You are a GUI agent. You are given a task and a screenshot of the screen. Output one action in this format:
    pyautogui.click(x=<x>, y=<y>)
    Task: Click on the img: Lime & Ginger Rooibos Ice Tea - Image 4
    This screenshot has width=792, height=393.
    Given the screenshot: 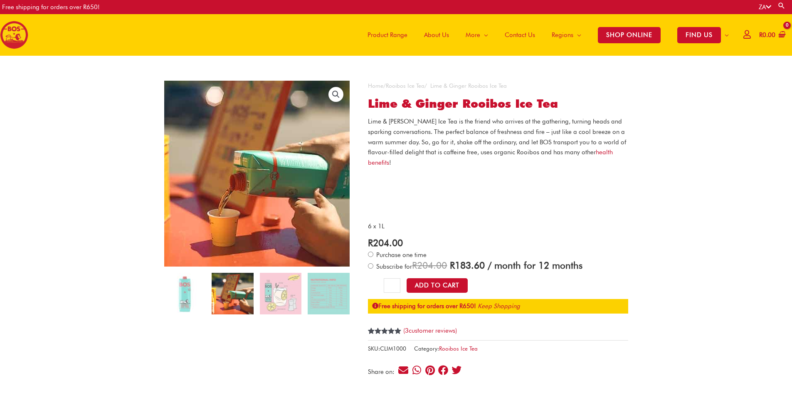 What is the action you would take?
    pyautogui.click(x=328, y=293)
    